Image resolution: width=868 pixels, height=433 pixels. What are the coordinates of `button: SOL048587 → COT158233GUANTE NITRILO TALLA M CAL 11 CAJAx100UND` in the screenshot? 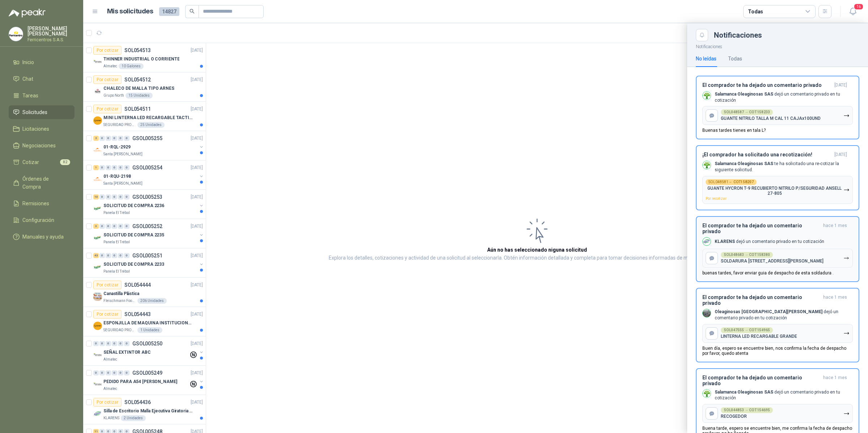 It's located at (777, 115).